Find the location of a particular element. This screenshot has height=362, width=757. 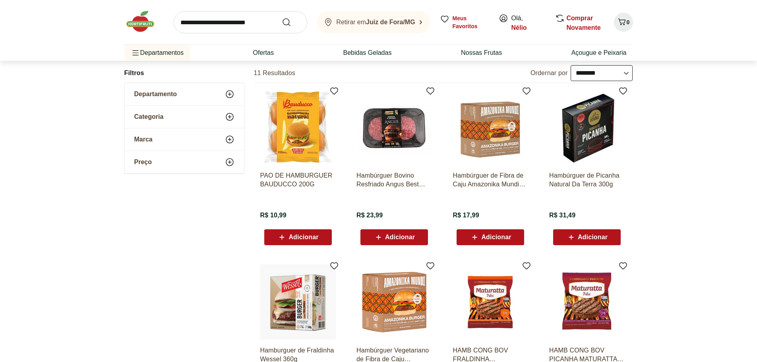

button: Preço is located at coordinates (184, 162).